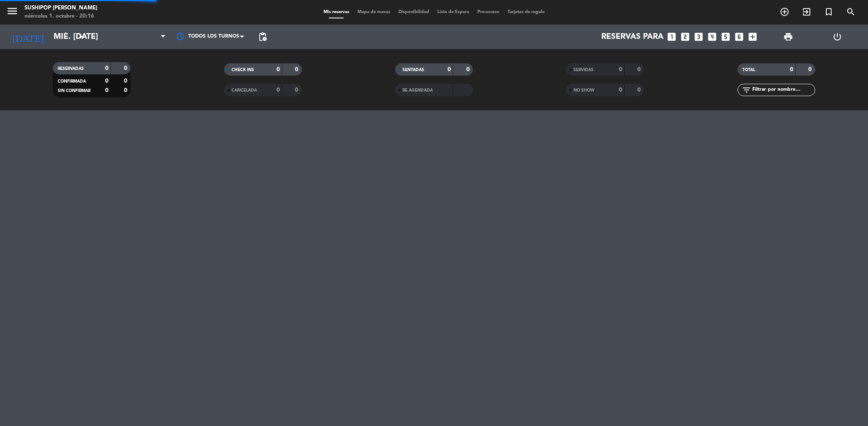 This screenshot has width=868, height=426. Describe the element at coordinates (783, 90) in the screenshot. I see `input: Filtrar por nombre...` at that location.